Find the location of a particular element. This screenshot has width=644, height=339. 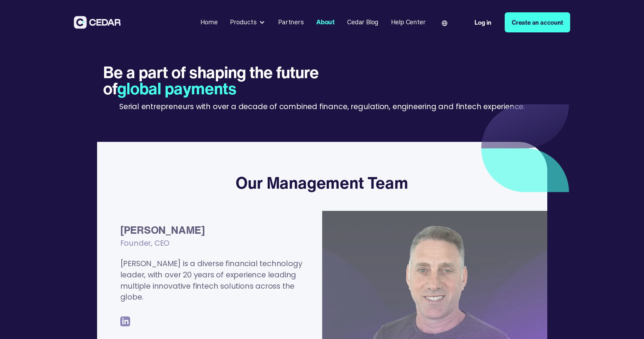

img: world icon is located at coordinates (445, 23).